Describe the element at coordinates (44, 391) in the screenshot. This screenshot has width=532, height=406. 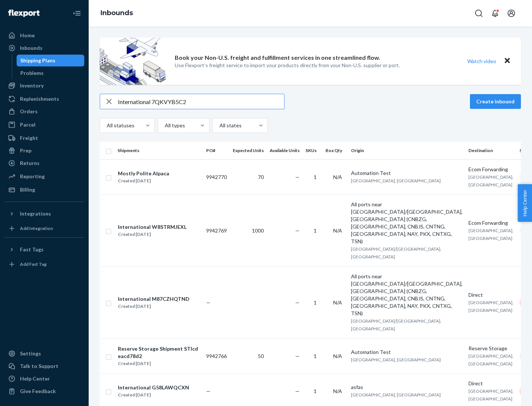
I see `button: Give Feedback` at that location.